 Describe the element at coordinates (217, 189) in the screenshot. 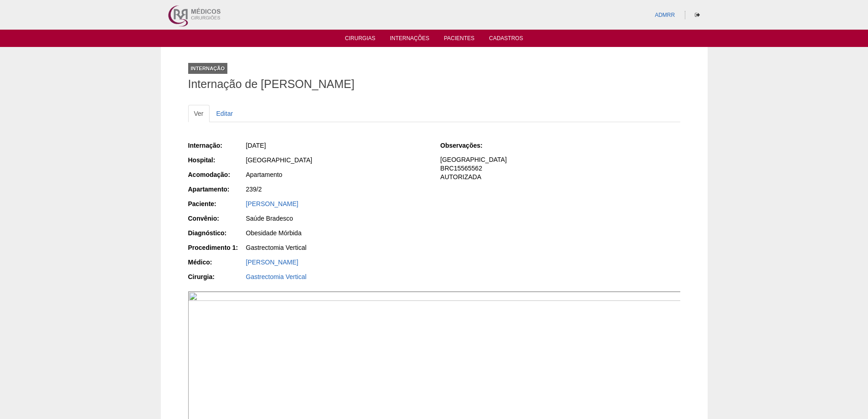

I see `div: Apartamento:` at that location.